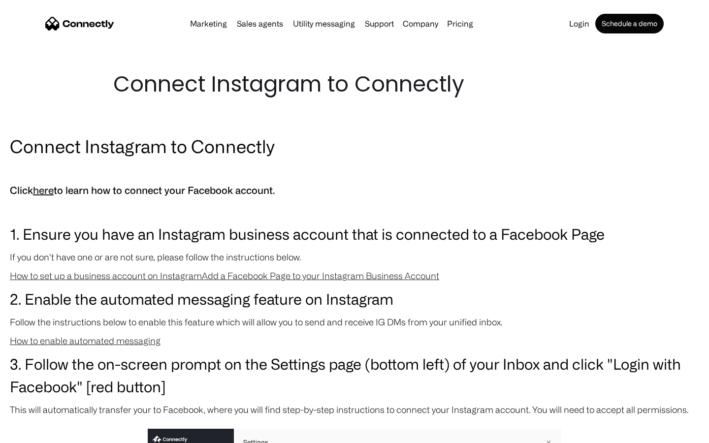  I want to click on h1: Connect Instagram to Connectly, so click(355, 84).